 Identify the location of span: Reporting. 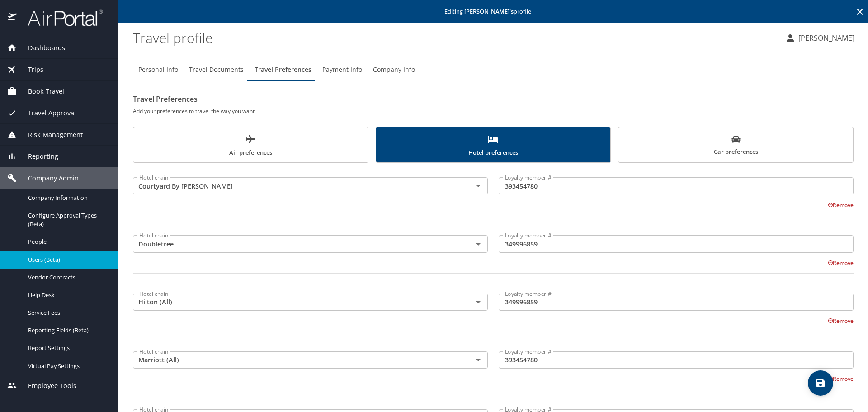
(38, 156).